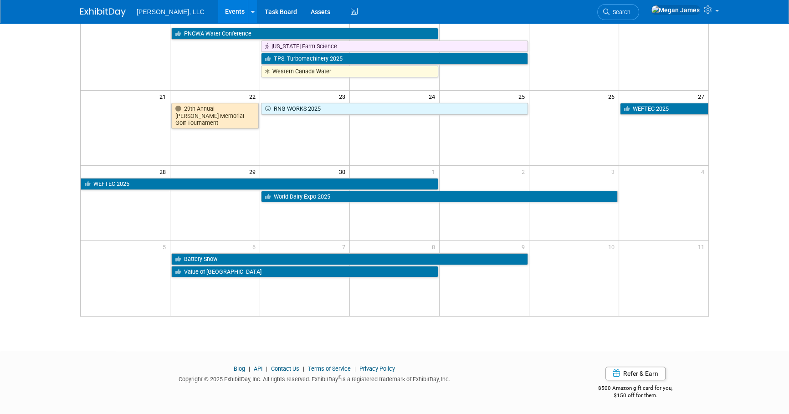  What do you see at coordinates (258, 369) in the screenshot?
I see `a: API` at bounding box center [258, 369].